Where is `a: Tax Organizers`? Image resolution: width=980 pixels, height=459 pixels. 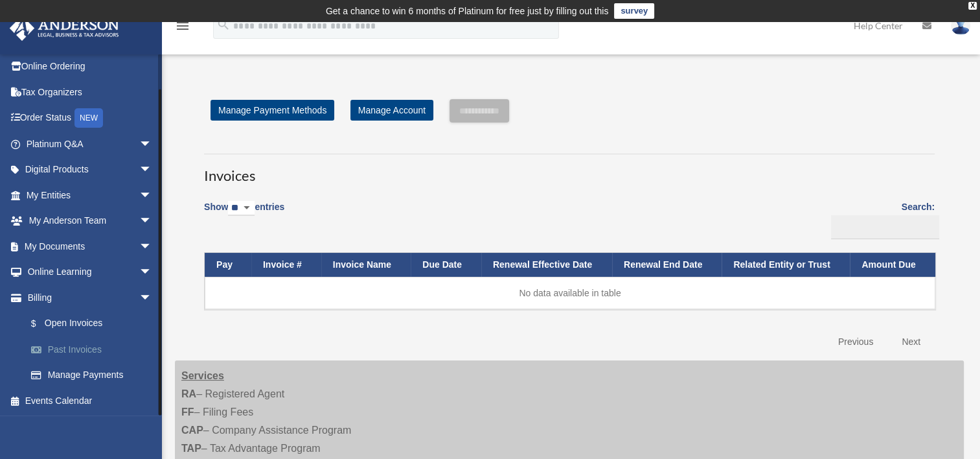 a: Tax Organizers is located at coordinates (90, 92).